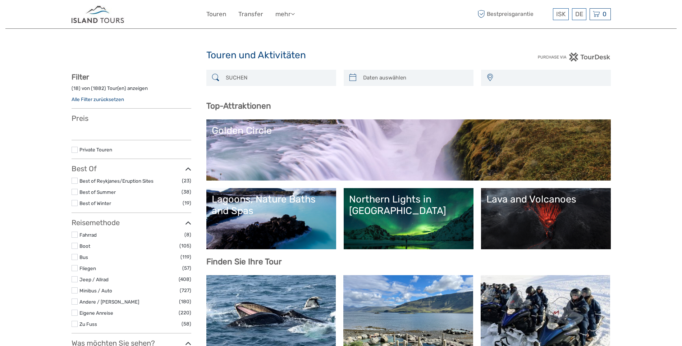 Image resolution: width=682 pixels, height=346 pixels. What do you see at coordinates (98, 14) in the screenshot?
I see `img: Iceland ProTravel` at bounding box center [98, 14].